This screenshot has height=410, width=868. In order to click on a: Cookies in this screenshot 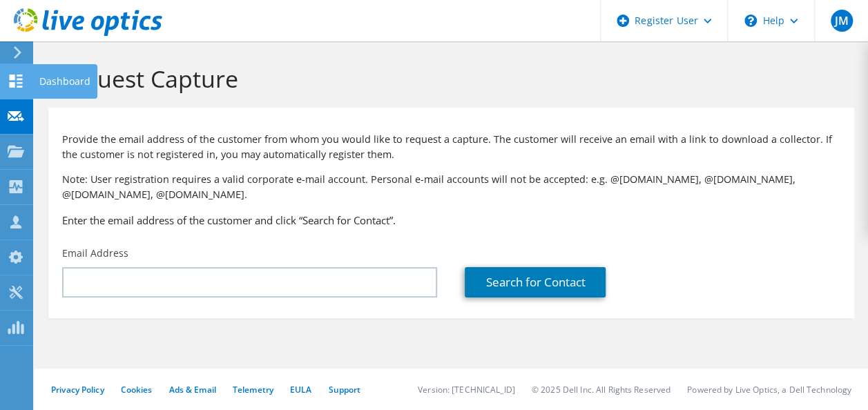, I will do `click(137, 389)`.